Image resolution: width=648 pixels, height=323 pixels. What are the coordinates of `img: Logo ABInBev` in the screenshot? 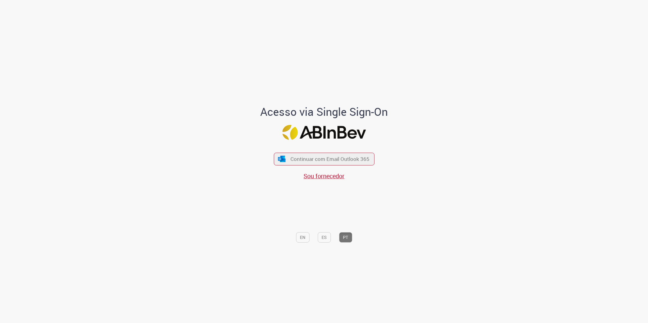 It's located at (324, 132).